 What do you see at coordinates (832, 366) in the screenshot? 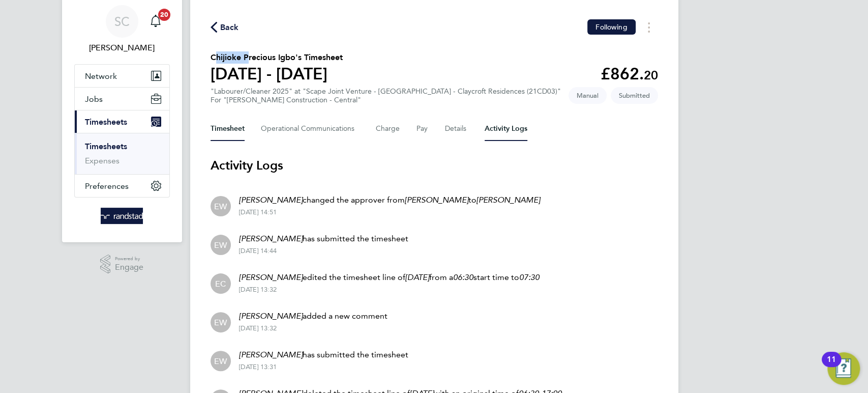
I see `div: 11` at bounding box center [832, 366].